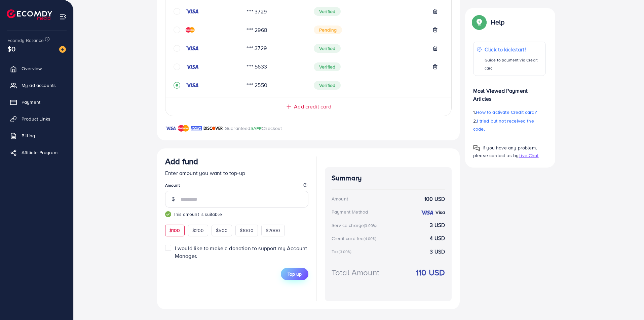  What do you see at coordinates (328, 30) in the screenshot?
I see `span: Pending` at bounding box center [328, 30].